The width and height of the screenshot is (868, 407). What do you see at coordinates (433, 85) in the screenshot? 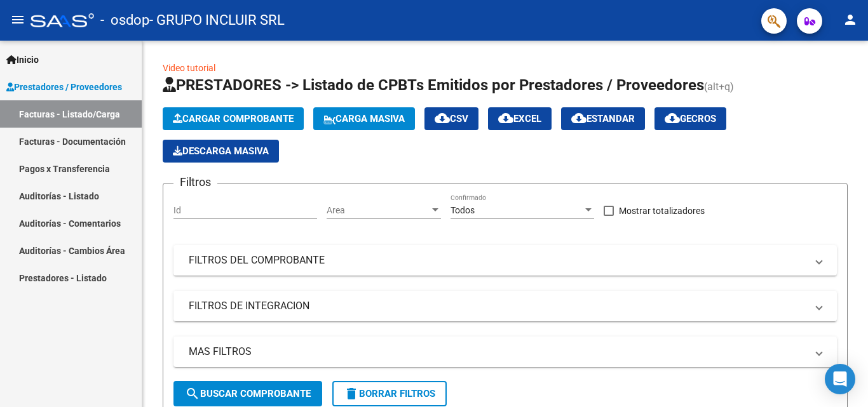
I see `span: PRESTADORES -> Listado de CPBTs Emitidos por Prestadores / Proveedores` at bounding box center [433, 85].